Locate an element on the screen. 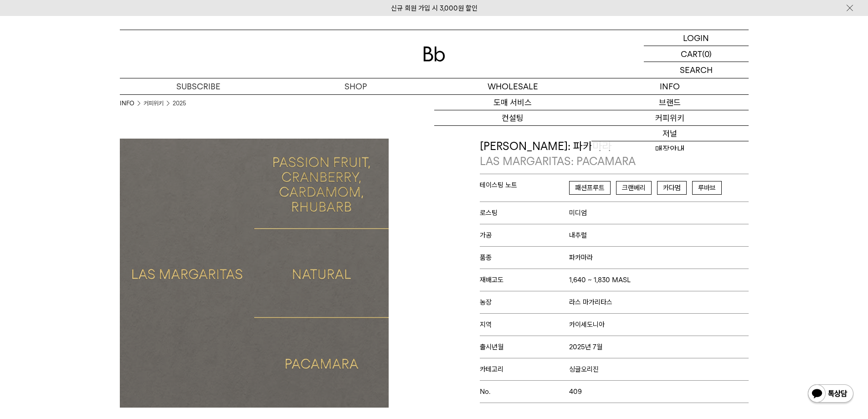  span: 테이스팅 노트 is located at coordinates (524, 185).